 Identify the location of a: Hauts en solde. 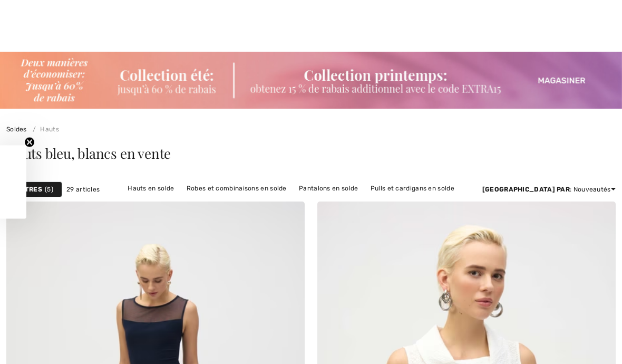
(151, 189).